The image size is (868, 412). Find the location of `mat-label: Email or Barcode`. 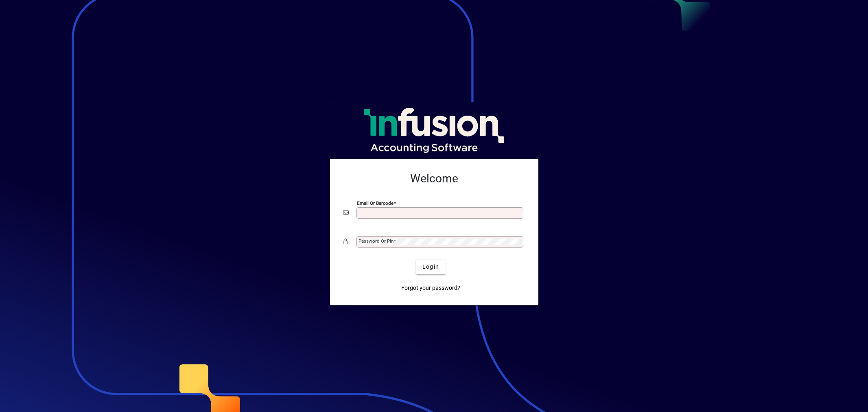

mat-label: Email or Barcode is located at coordinates (375, 203).